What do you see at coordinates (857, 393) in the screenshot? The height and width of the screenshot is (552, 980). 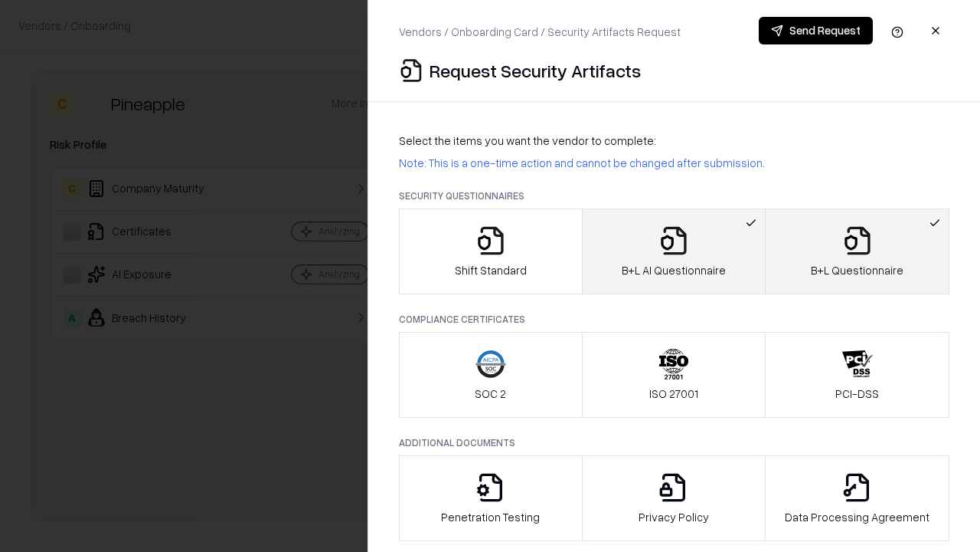 I see `p: PCI-DSS` at bounding box center [857, 393].